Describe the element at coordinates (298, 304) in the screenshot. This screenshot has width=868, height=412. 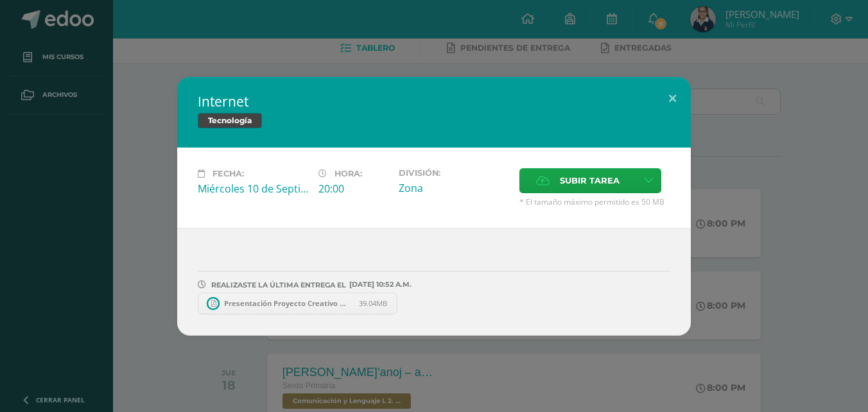
I see `a: Presentación Proyecto Creativo Moderno Azul.pdf 39.04MB` at that location.